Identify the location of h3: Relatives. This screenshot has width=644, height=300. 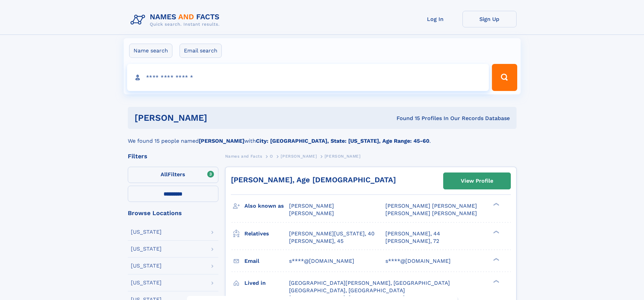
(267, 233).